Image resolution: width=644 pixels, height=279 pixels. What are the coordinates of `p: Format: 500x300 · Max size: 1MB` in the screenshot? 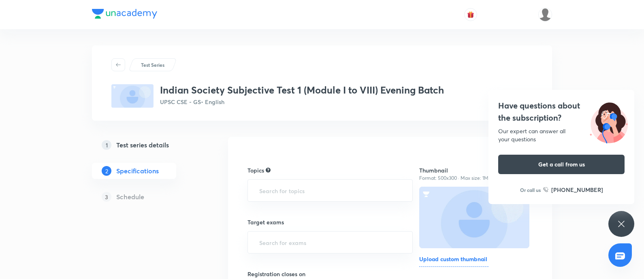 It's located at (476, 178).